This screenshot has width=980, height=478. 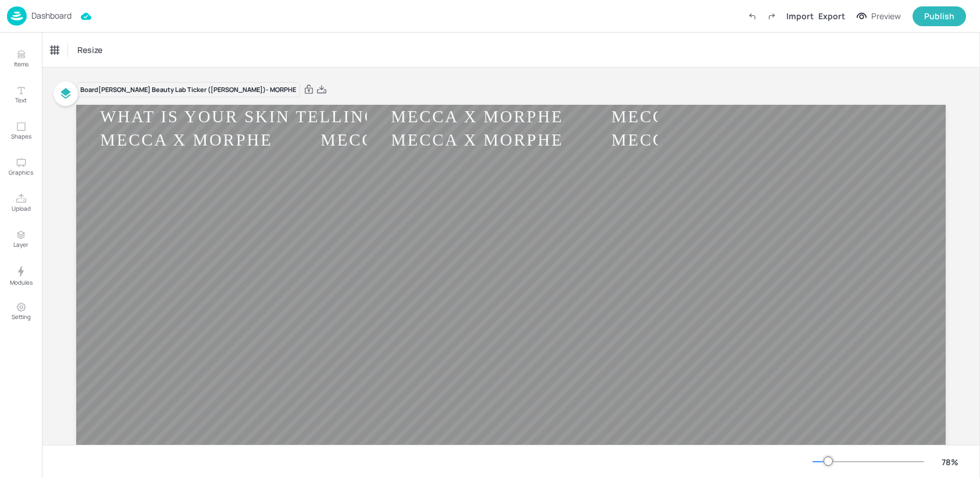 What do you see at coordinates (772, 16) in the screenshot?
I see `label: Redo (Ctrl + Y)` at bounding box center [772, 16].